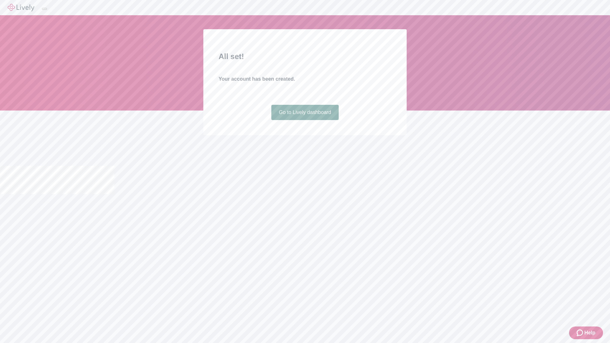 The height and width of the screenshot is (343, 610). Describe the element at coordinates (580, 333) in the screenshot. I see `svg: Zendesk support icon` at that location.